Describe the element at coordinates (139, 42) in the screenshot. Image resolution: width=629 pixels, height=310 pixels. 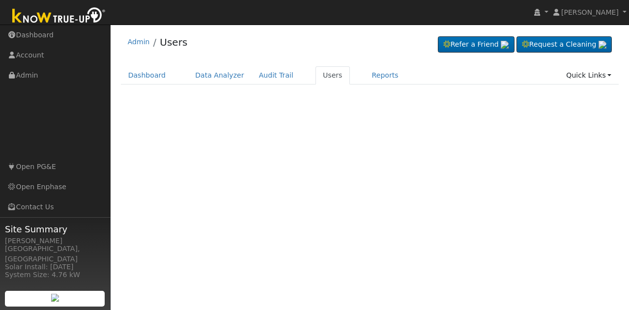
I see `a: Admin` at that location.